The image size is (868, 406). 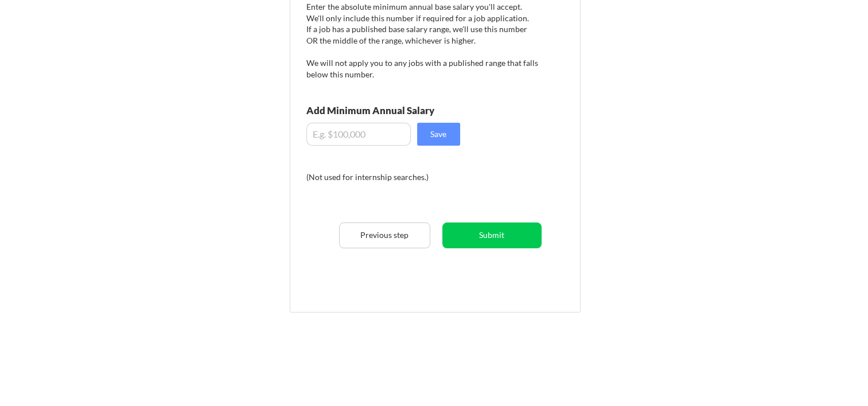 I want to click on button: Save, so click(x=438, y=134).